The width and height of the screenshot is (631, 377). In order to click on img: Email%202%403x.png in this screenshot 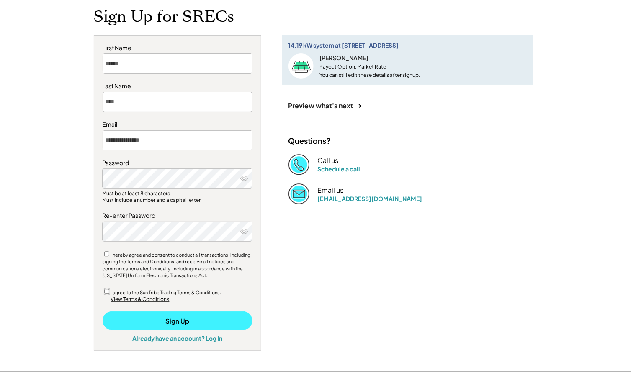, I will do `click(299, 194)`.